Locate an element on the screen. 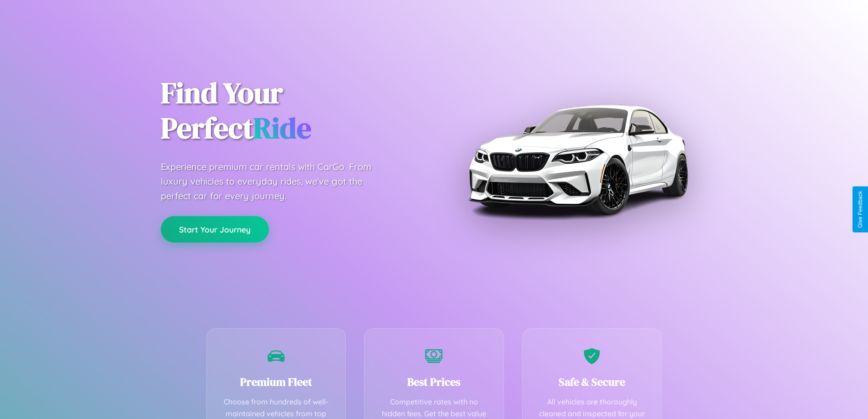 The image size is (868, 419). button: Start Your Journey is located at coordinates (215, 229).